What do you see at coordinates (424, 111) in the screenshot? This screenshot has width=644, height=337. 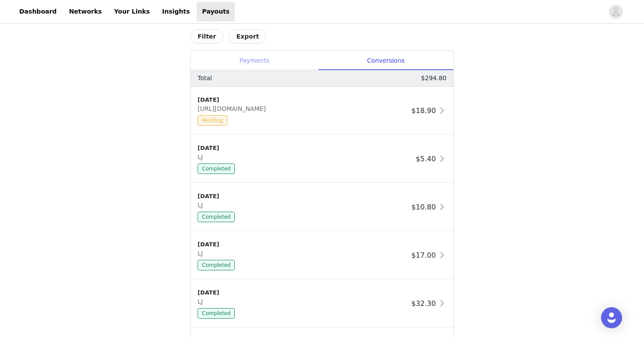 I see `span: $18.90` at bounding box center [424, 111].